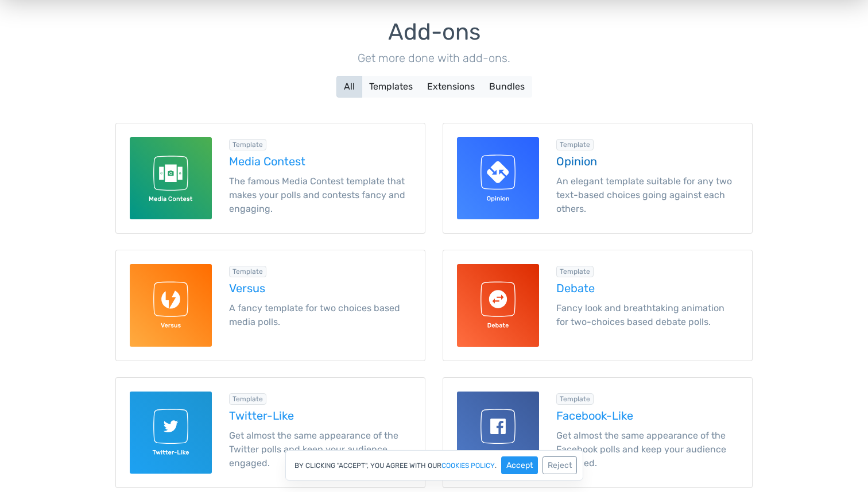  I want to click on button: All, so click(349, 87).